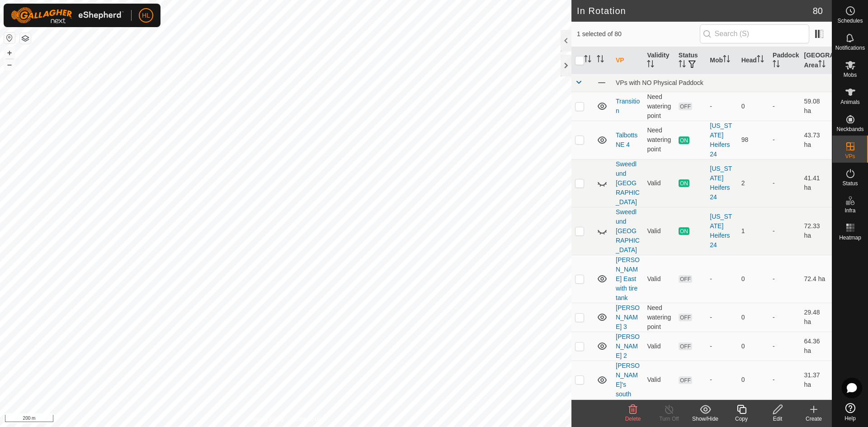 This screenshot has width=868, height=427. Describe the element at coordinates (816, 380) in the screenshot. I see `td: 31.37 ha` at that location.